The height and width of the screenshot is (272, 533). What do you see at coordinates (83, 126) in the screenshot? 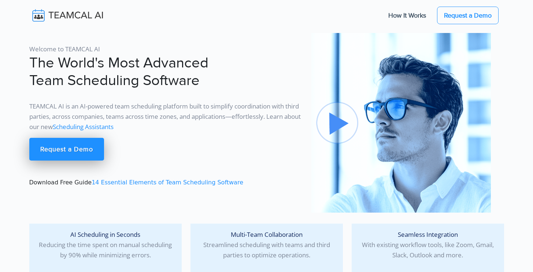
I see `a: Scheduling Assistants` at bounding box center [83, 126].